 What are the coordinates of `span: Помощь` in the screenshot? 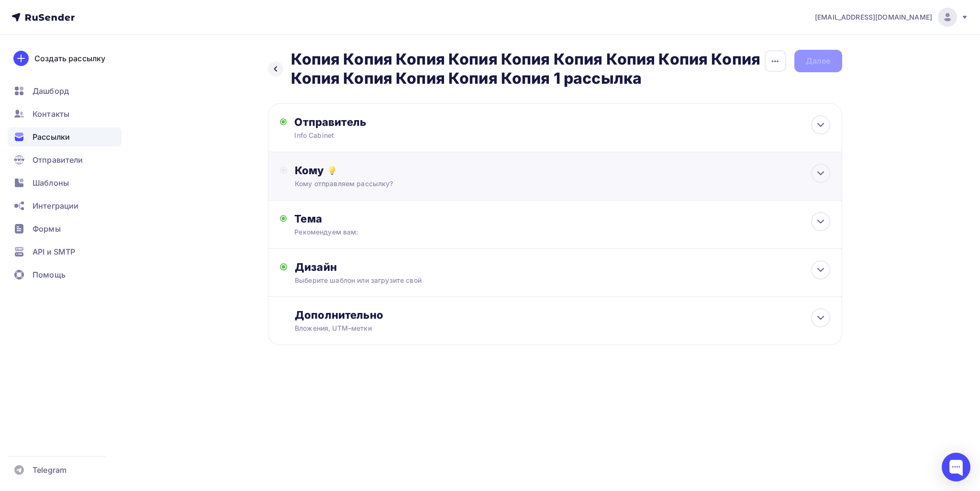 It's located at (49, 275).